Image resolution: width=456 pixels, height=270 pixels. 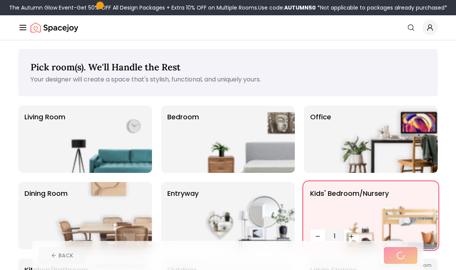 I want to click on img: Dining Room, so click(x=103, y=215).